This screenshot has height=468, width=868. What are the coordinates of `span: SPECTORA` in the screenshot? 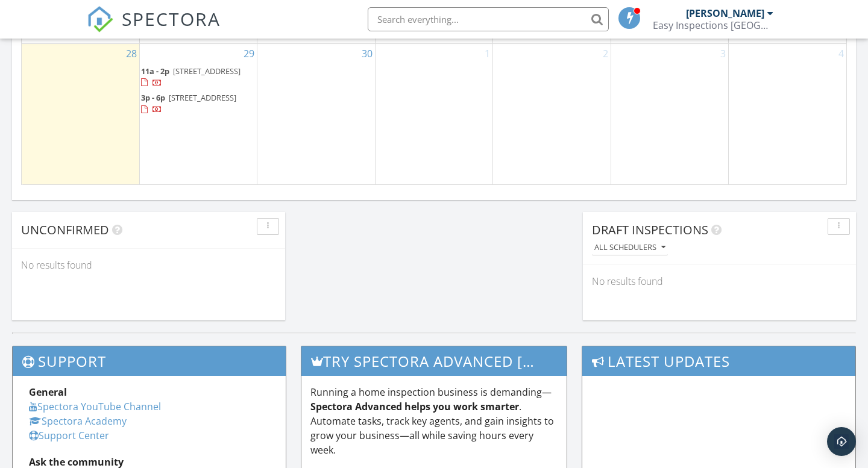 It's located at (171, 19).